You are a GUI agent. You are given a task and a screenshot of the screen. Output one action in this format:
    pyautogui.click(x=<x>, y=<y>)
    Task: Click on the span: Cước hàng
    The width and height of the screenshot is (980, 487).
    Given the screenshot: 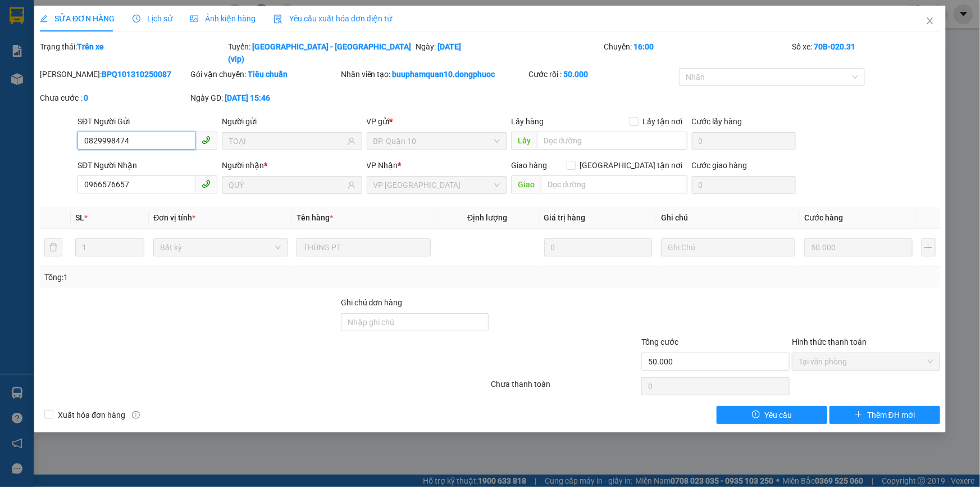 What is the action you would take?
    pyautogui.click(x=823, y=217)
    